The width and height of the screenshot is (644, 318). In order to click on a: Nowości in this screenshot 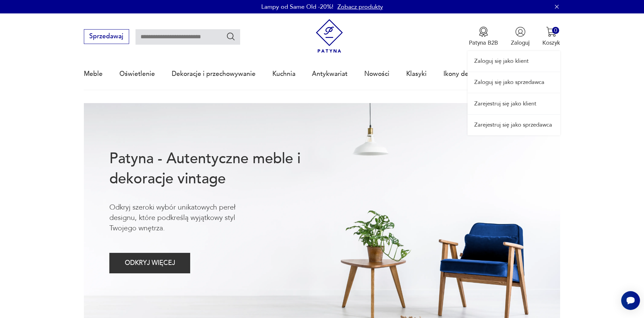, I will do `click(377, 74)`.